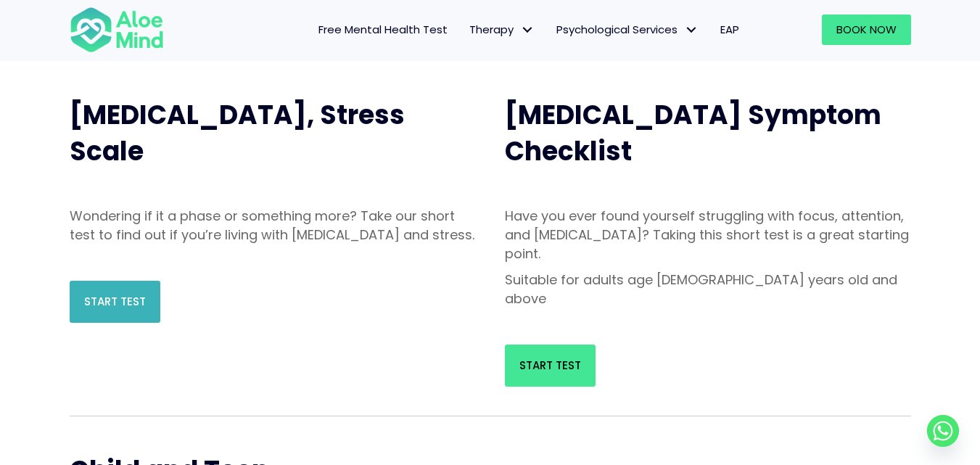 This screenshot has height=465, width=980. I want to click on a: Whatsapp, so click(942, 431).